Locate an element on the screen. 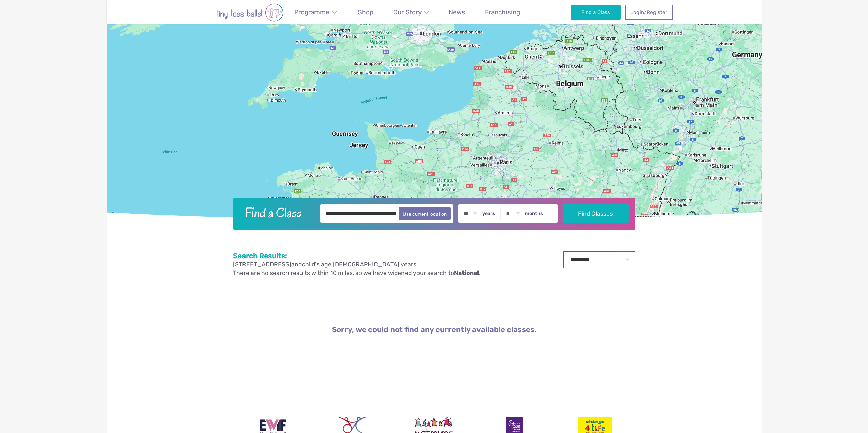  button: Find Classes is located at coordinates (595, 213).